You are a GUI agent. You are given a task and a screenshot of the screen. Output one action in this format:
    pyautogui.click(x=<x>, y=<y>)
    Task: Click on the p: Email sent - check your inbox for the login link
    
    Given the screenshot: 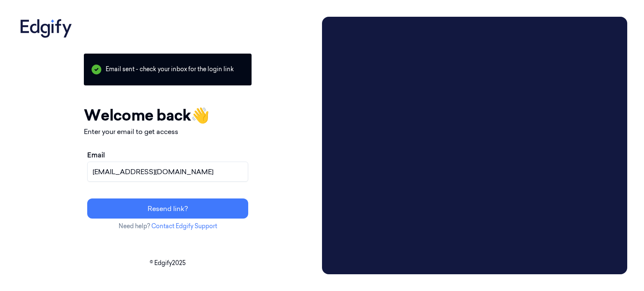 What is the action you would take?
    pyautogui.click(x=168, y=69)
    